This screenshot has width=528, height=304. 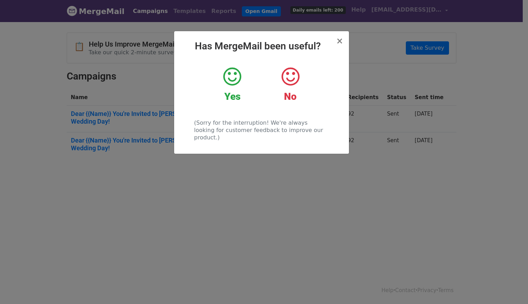 What do you see at coordinates (290, 96) in the screenshot?
I see `strong: No` at bounding box center [290, 96].